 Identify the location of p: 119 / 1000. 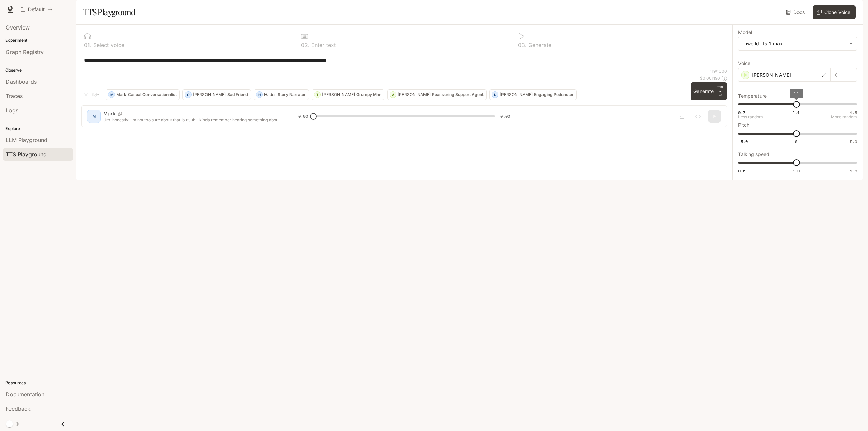
(718, 71).